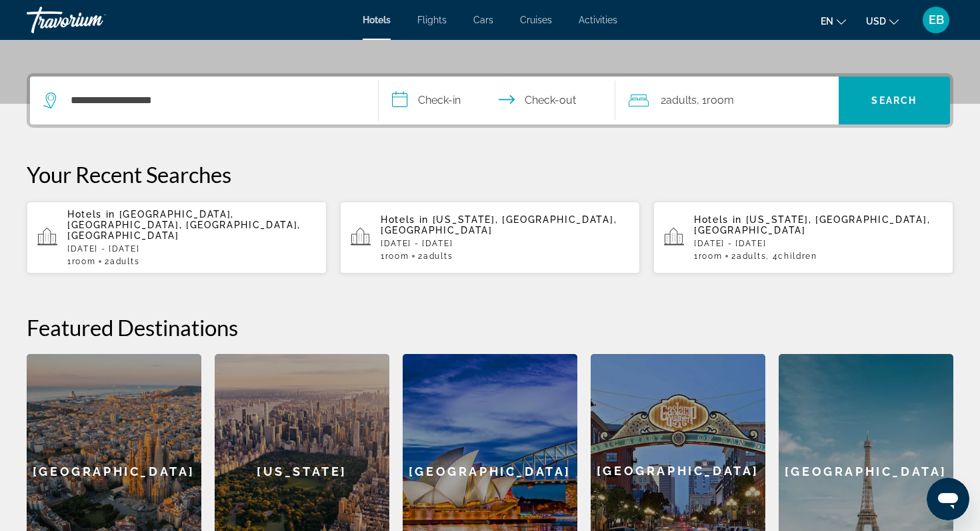 The height and width of the screenshot is (531, 980). What do you see at coordinates (797, 256) in the screenshot?
I see `span: Children` at bounding box center [797, 256].